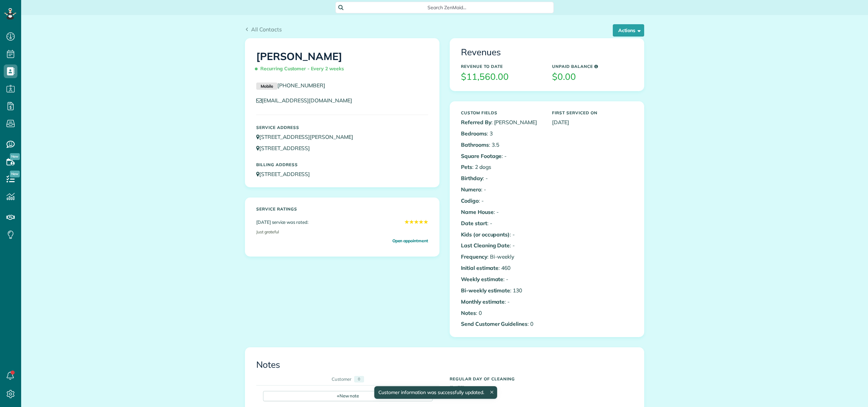 Image resolution: width=868 pixels, height=407 pixels. Describe the element at coordinates (267, 86) in the screenshot. I see `small: Mobile` at that location.